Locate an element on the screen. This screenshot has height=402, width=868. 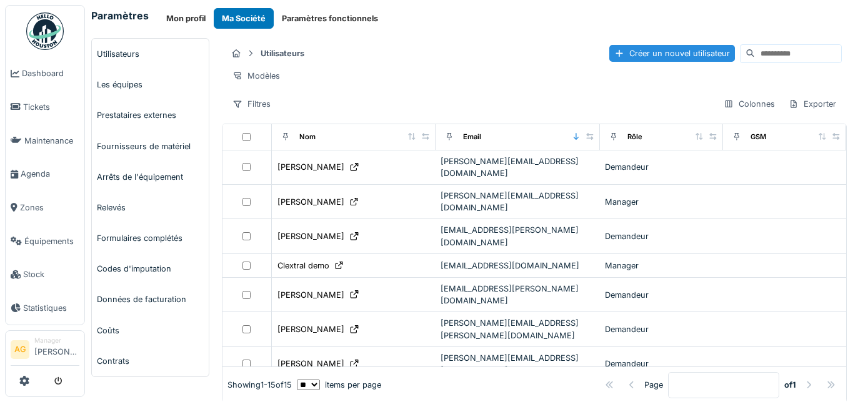
button: Paramètres fonctionnels is located at coordinates (330, 18).